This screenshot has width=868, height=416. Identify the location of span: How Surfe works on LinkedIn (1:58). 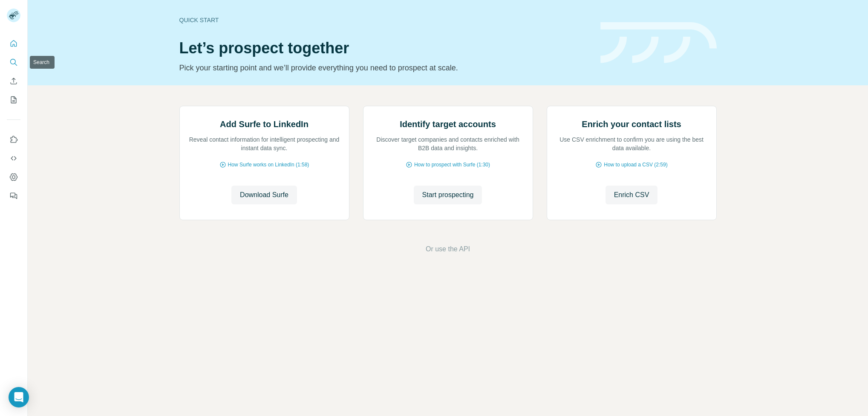
(269, 165).